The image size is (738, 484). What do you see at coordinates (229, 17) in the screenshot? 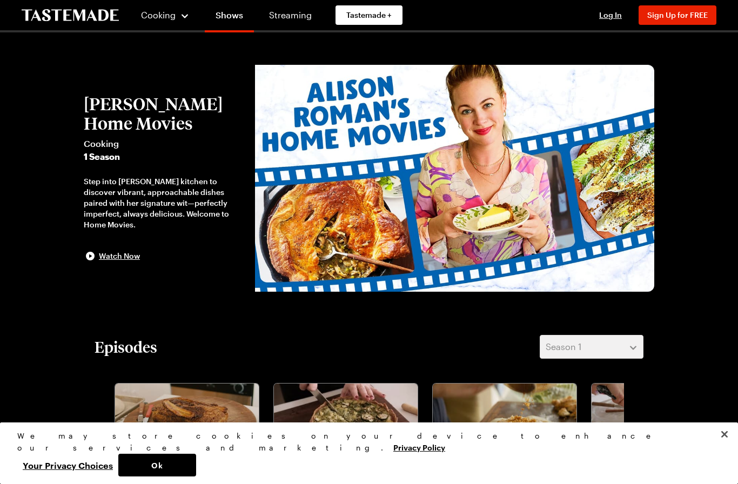
I see `a: Shows` at bounding box center [229, 17].